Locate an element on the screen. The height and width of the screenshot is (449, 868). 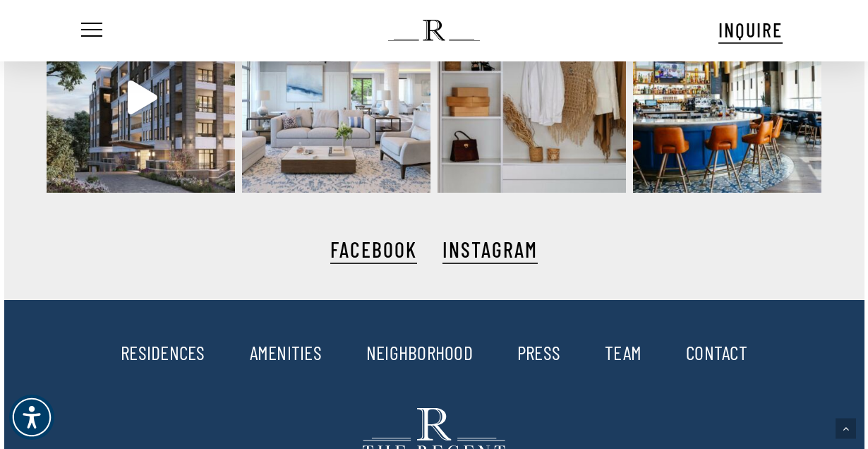
img: Return home to The Regent. Arrive at your elegantly appointed @marcmichaelsid designed lobby and ... is located at coordinates (336, 97).